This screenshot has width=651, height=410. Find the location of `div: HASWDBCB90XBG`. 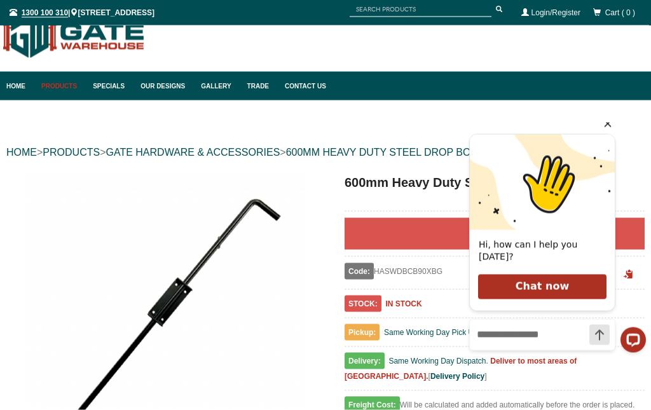

div: HASWDBCB90XBG is located at coordinates (469, 271).